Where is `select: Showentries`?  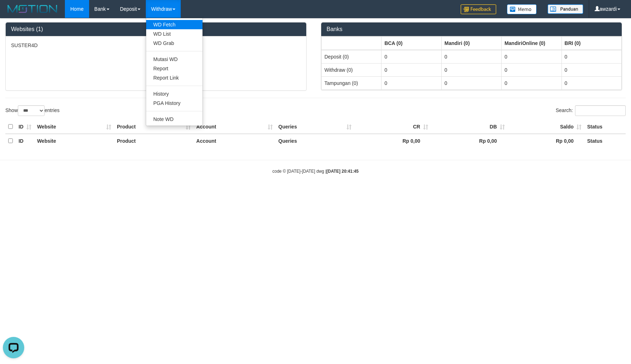
select: Showentries is located at coordinates (31, 110).